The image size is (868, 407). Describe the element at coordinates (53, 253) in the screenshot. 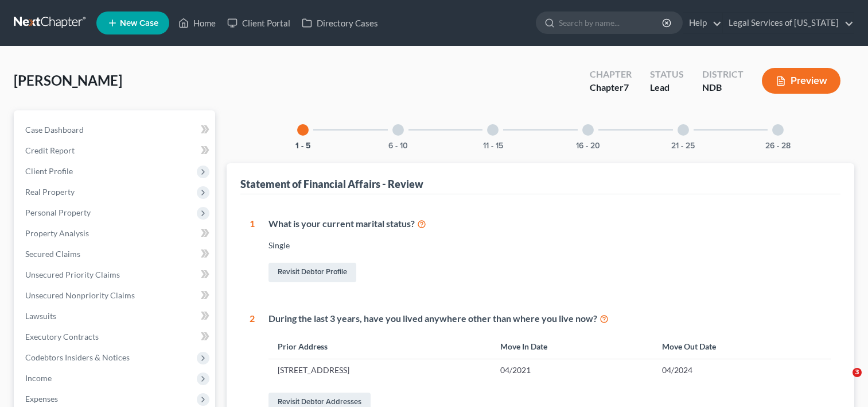

I see `span: Secured Claims` at that location.